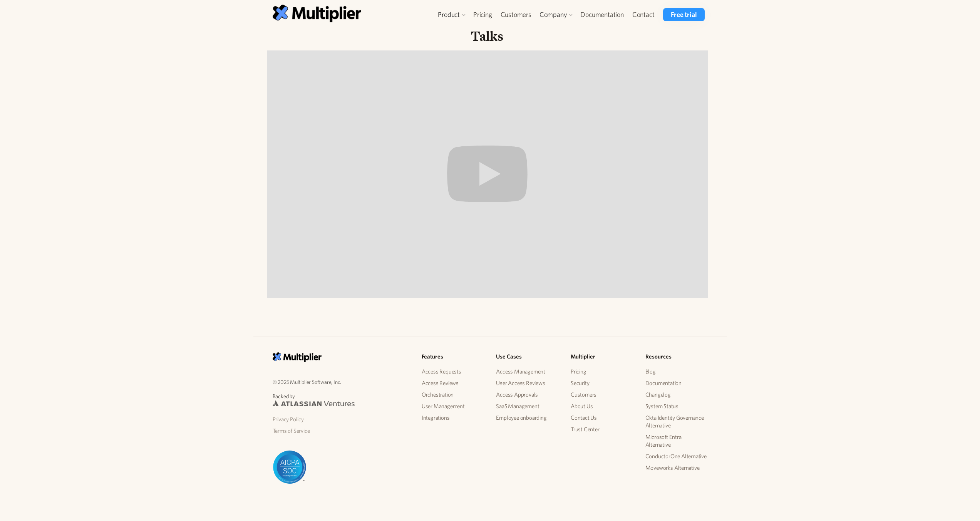 The image size is (980, 521). What do you see at coordinates (677, 372) in the screenshot?
I see `a: Blog` at bounding box center [677, 372].